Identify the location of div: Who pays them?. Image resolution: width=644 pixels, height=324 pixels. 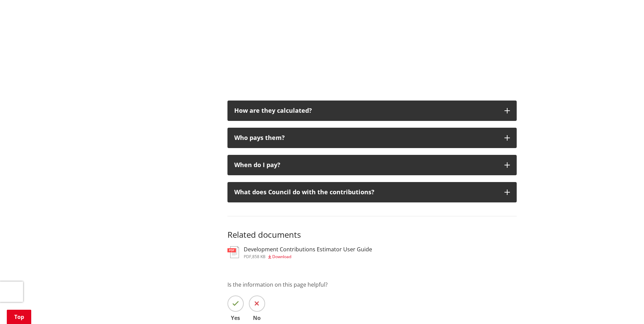
(366, 138).